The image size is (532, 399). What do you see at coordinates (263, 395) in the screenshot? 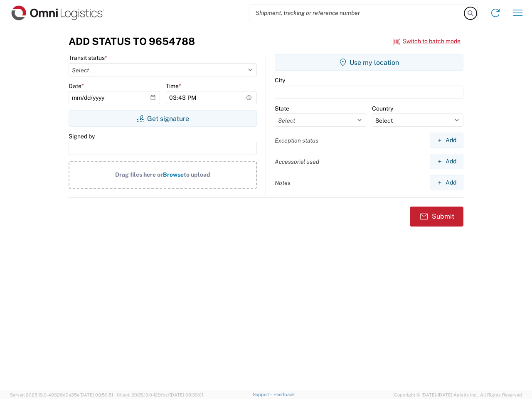
I see `a: Support` at bounding box center [263, 395].